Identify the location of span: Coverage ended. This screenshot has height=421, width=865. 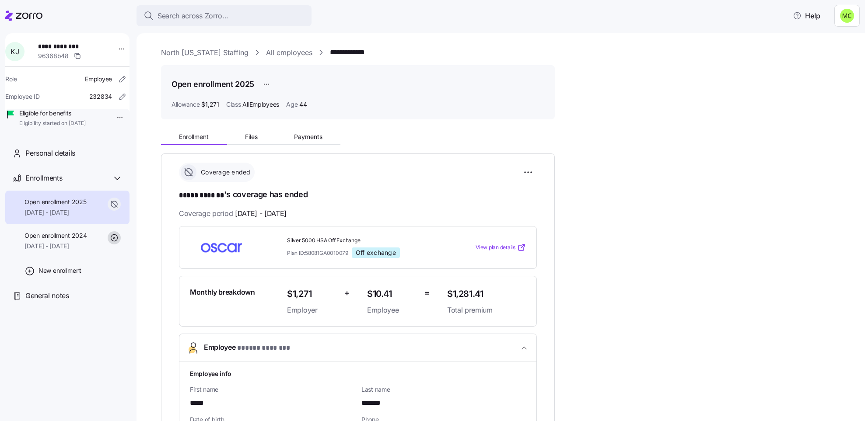
(224, 172).